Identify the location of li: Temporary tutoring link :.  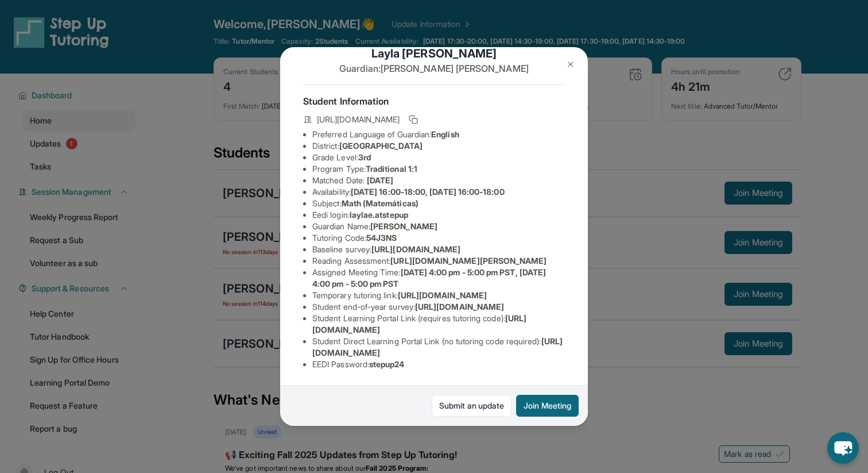
(439, 295).